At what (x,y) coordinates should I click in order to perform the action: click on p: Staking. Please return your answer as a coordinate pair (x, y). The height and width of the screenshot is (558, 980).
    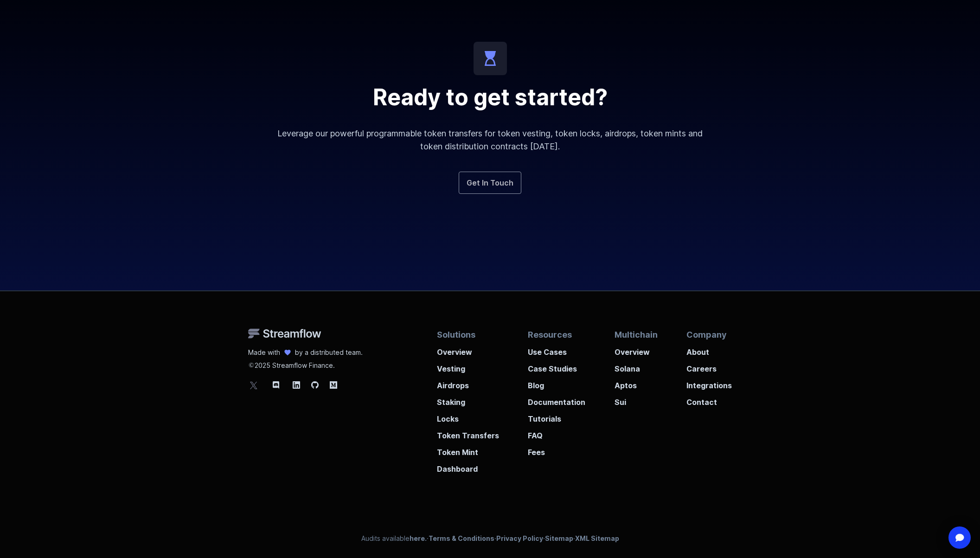
    Looking at the image, I should click on (468, 399).